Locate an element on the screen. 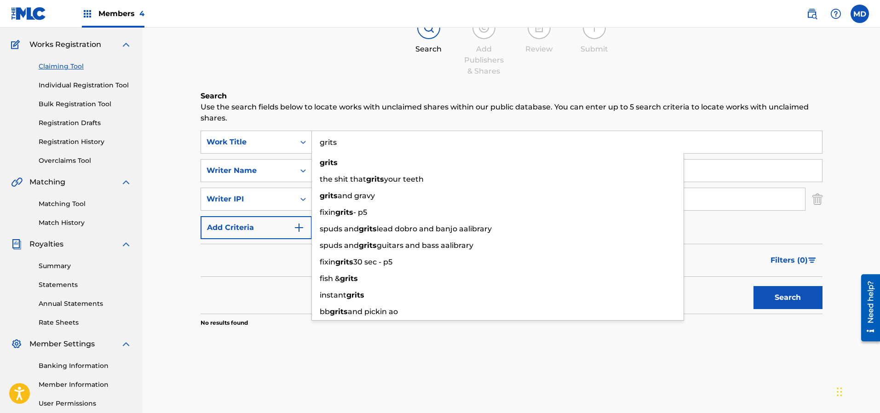  button: Search is located at coordinates (788, 298).